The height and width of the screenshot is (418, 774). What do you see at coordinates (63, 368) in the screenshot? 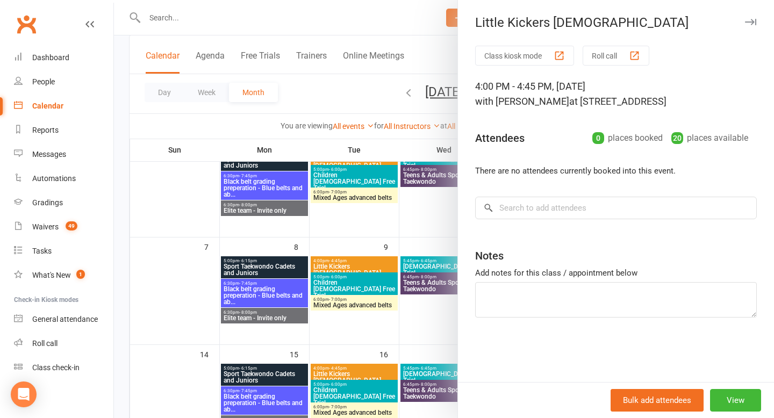
I see `a: Class kiosk mode` at bounding box center [63, 368].